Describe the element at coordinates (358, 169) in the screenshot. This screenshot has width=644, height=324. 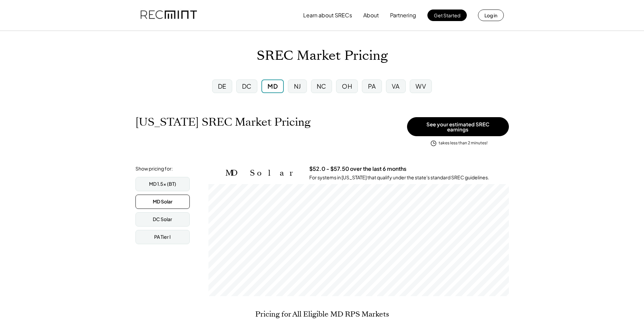
I see `h3: $52.0 - $57.50 over the last 6 months` at that location.